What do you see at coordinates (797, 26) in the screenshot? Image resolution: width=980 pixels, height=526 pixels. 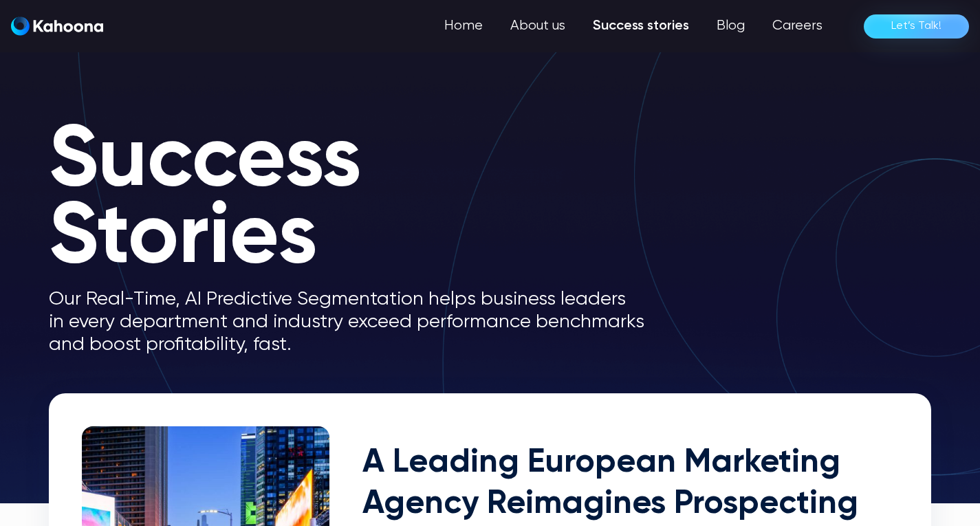 I see `a: Careers` at bounding box center [797, 26].